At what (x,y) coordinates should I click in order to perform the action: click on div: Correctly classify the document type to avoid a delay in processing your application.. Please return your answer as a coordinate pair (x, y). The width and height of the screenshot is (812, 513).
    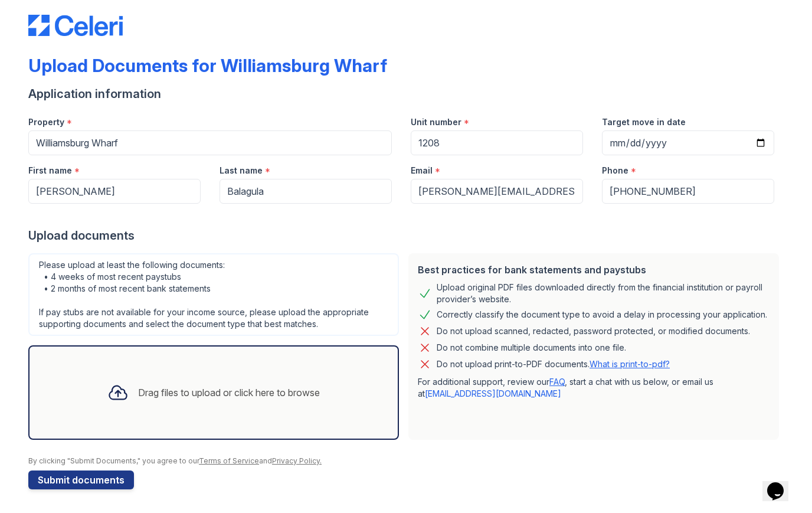
    Looking at the image, I should click on (602, 315).